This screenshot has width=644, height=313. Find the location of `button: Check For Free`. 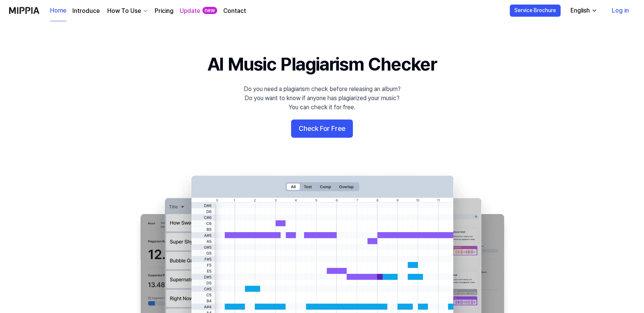

button: Check For Free is located at coordinates (322, 129).